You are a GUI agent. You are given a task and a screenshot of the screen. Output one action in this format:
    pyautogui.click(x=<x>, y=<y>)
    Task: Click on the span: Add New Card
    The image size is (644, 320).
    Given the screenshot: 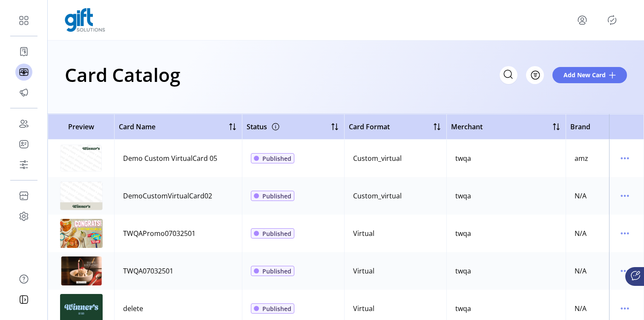 What is the action you would take?
    pyautogui.click(x=584, y=75)
    